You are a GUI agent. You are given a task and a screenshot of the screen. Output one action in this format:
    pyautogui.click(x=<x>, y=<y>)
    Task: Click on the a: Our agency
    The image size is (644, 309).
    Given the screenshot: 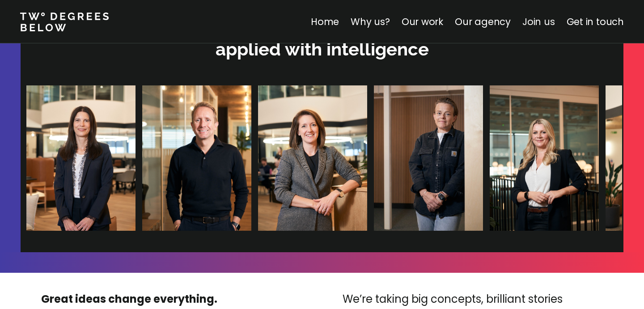 What is the action you would take?
    pyautogui.click(x=483, y=21)
    